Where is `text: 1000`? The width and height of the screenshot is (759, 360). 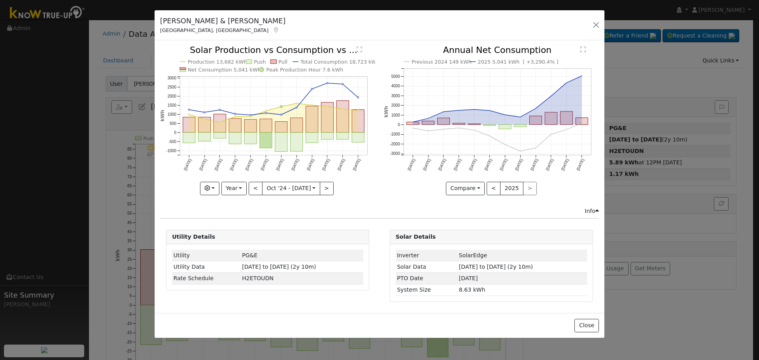 text: 1000 is located at coordinates (395, 115).